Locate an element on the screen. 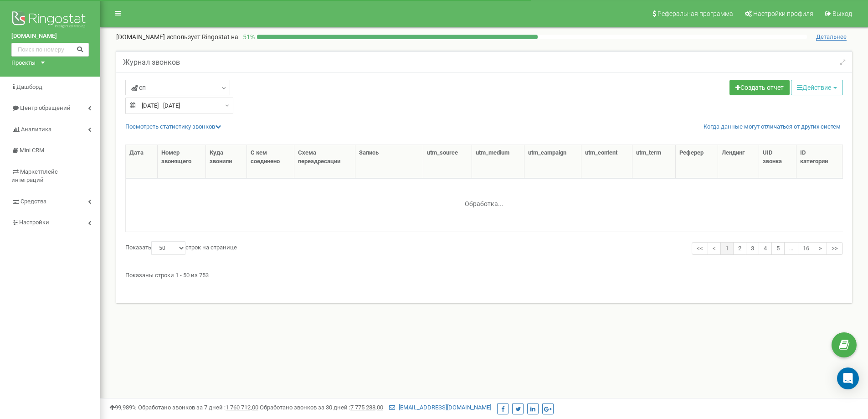  span: Центр обращений is located at coordinates (45, 107).